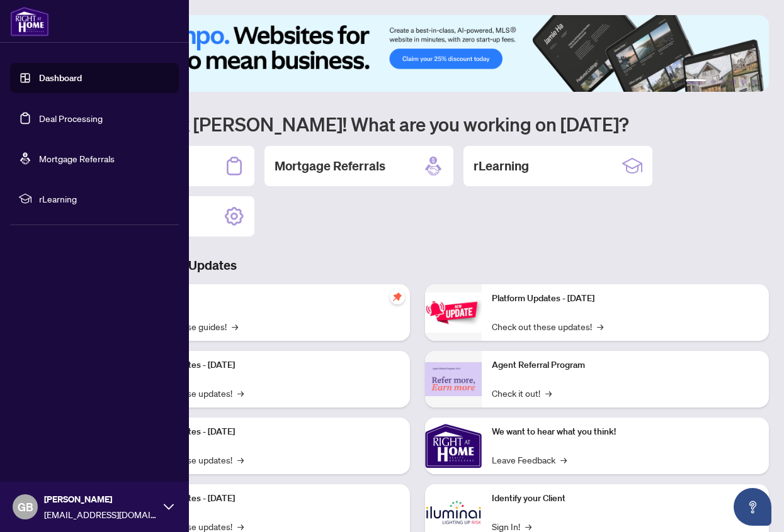 The width and height of the screenshot is (784, 532). What do you see at coordinates (330, 166) in the screenshot?
I see `h2: Mortgage Referrals` at bounding box center [330, 166].